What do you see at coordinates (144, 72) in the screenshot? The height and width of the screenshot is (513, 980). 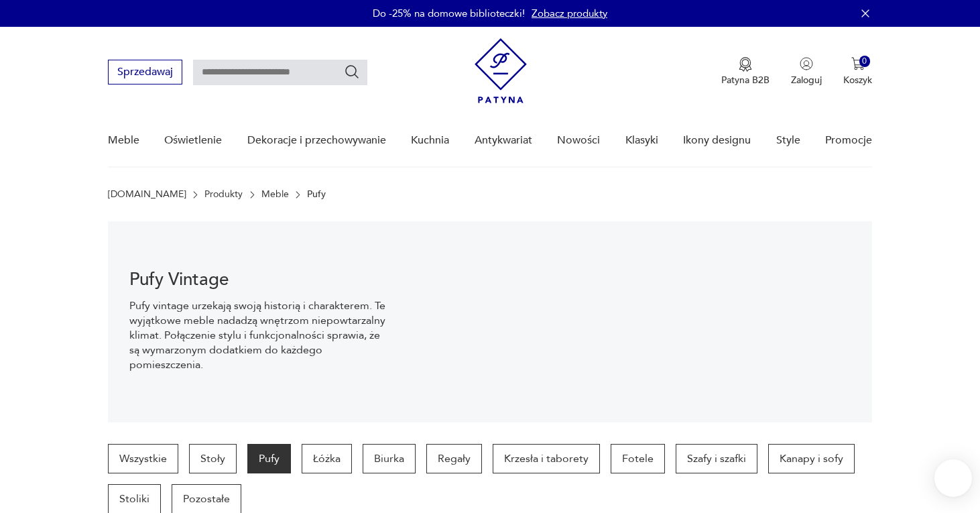 I see `button: Sprzedawaj` at bounding box center [144, 72].